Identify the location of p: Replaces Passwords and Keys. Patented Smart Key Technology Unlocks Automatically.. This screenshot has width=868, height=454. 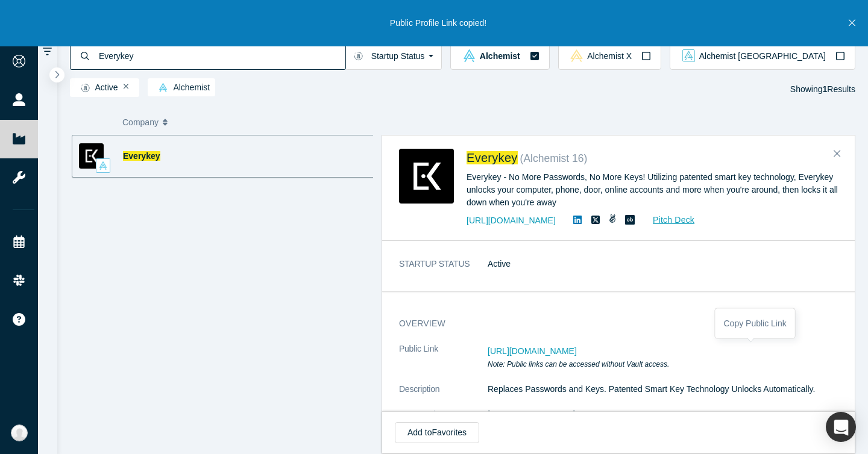
(667, 389).